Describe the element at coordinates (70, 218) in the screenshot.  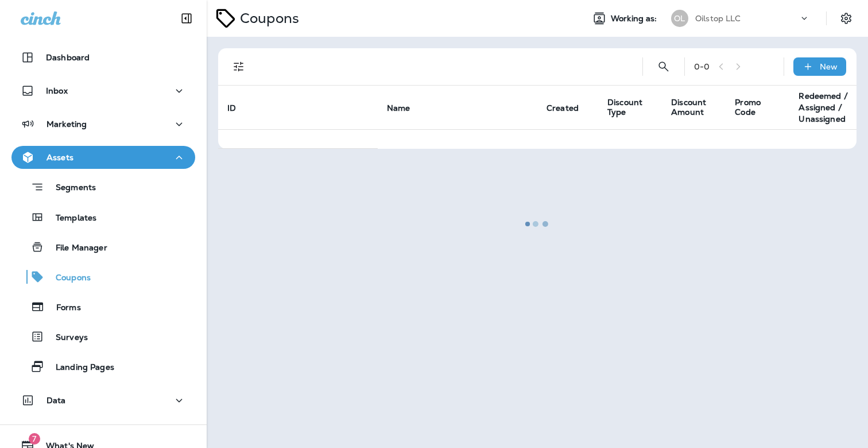
I see `p: Templates` at that location.